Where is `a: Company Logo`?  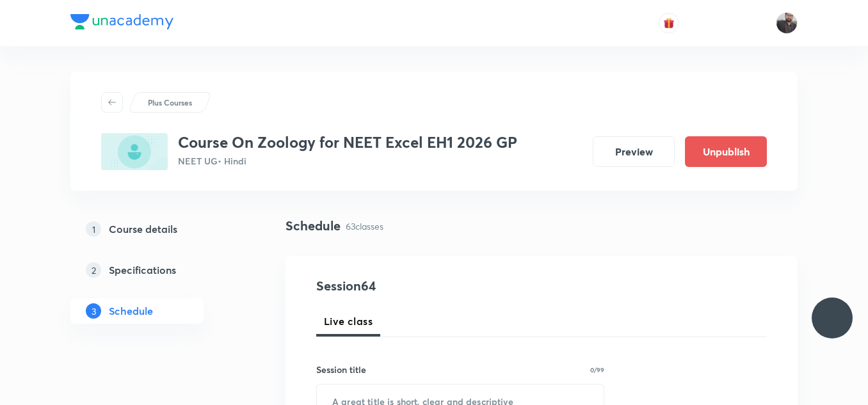 a: Company Logo is located at coordinates (121, 23).